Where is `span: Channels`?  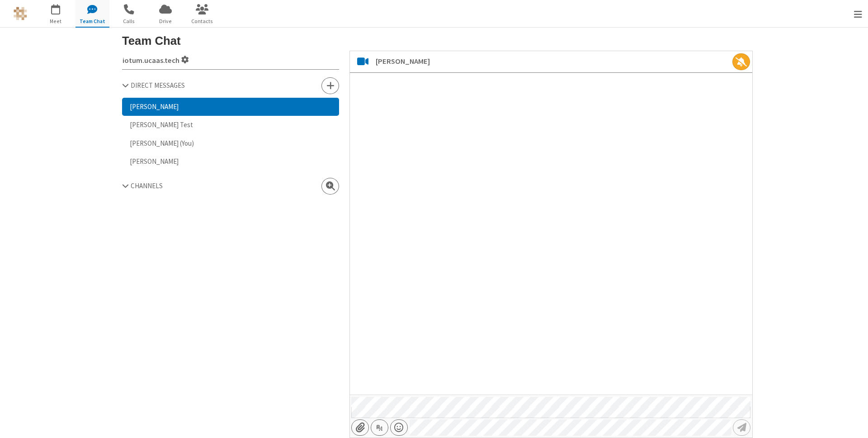
span: Channels is located at coordinates (146, 185).